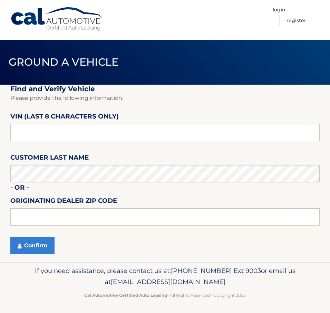 The height and width of the screenshot is (313, 330). What do you see at coordinates (279, 10) in the screenshot?
I see `a: Login` at bounding box center [279, 10].